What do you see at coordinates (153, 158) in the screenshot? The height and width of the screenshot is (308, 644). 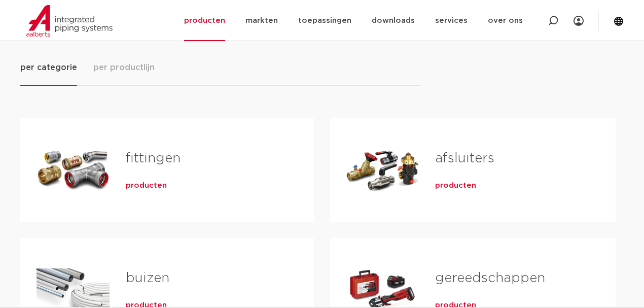 I see `a: fittingen` at bounding box center [153, 158].